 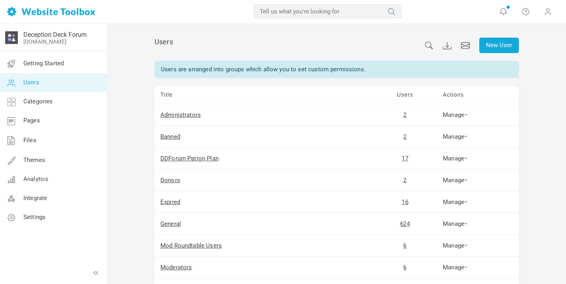 I want to click on a: General, so click(x=171, y=224).